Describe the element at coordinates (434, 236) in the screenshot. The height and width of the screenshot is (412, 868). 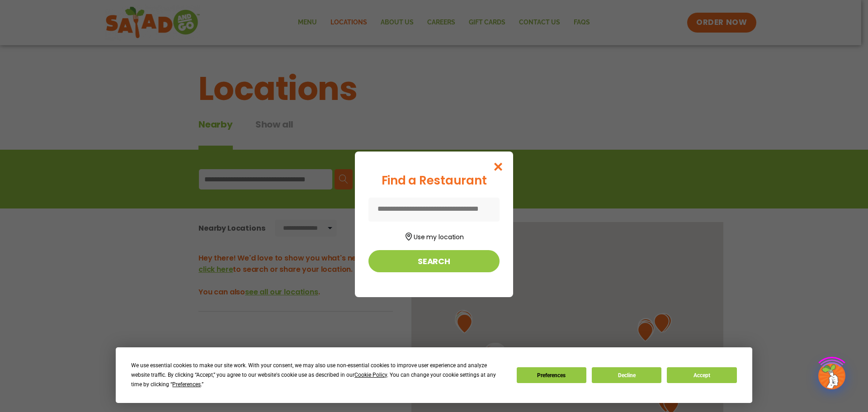
I see `button: Use my location` at that location.